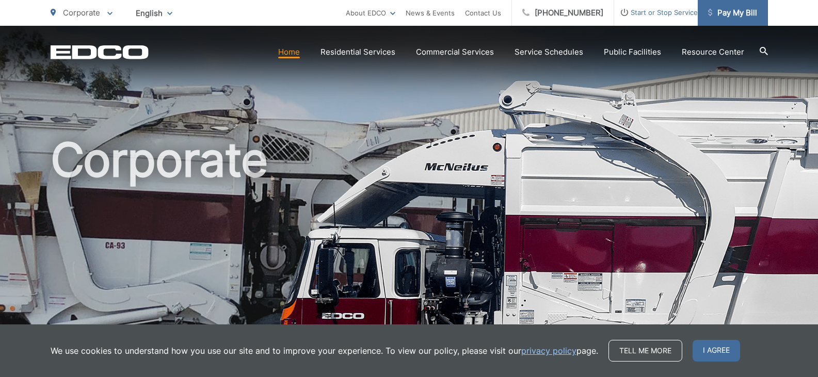 This screenshot has height=377, width=818. Describe the element at coordinates (716, 351) in the screenshot. I see `span: I agree` at that location.